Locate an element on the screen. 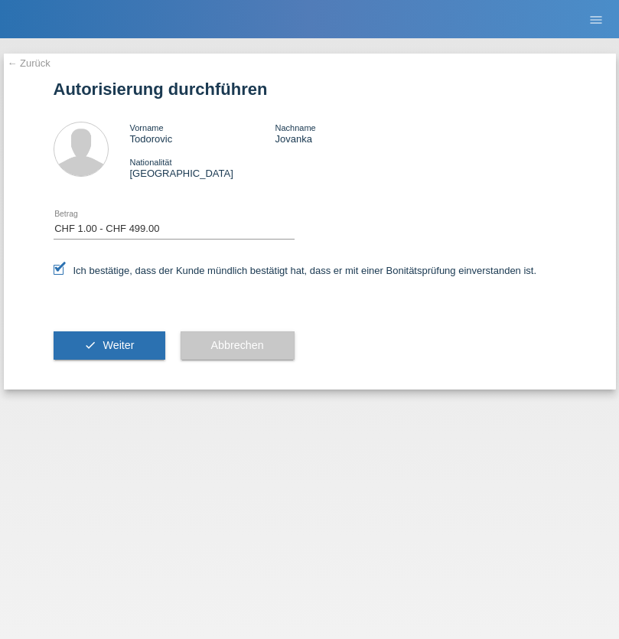 This screenshot has height=639, width=619. a: menu is located at coordinates (596, 19).